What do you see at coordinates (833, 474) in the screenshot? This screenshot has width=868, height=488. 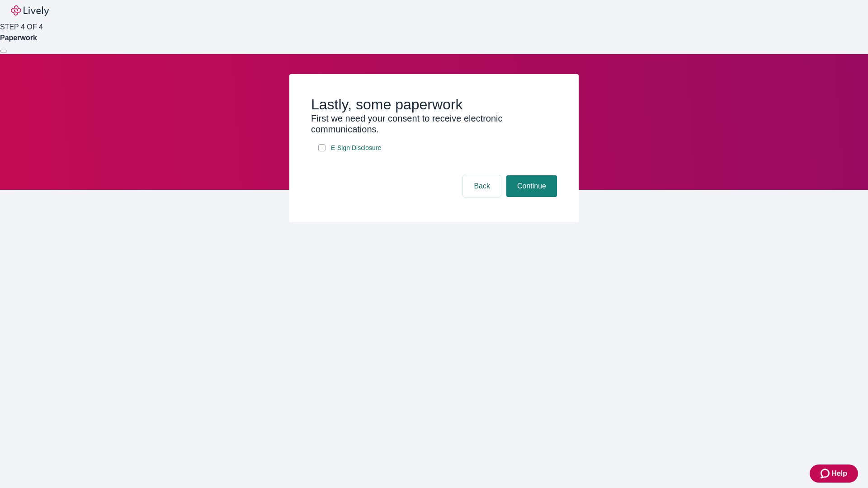 I see `button: Zendesk support iconHelp` at bounding box center [833, 474].